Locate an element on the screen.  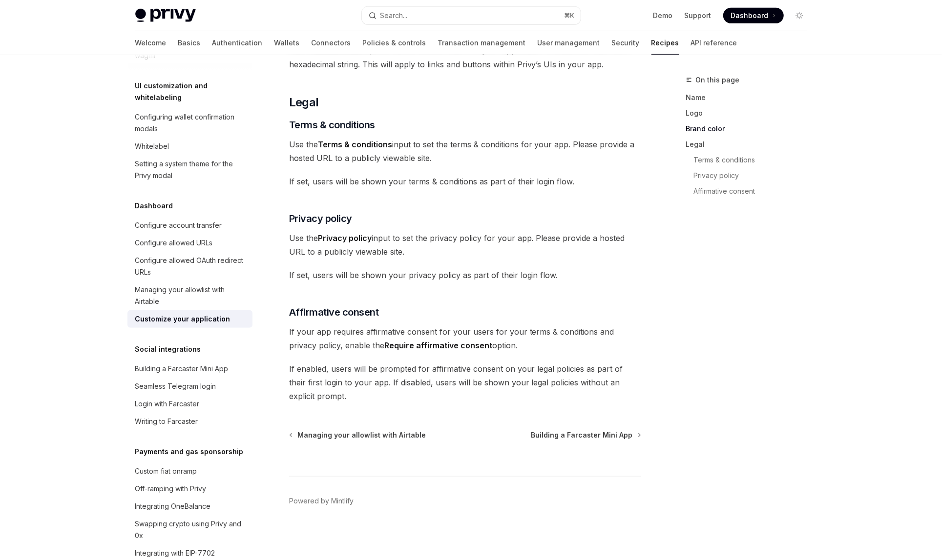
a: User management is located at coordinates (569, 43).